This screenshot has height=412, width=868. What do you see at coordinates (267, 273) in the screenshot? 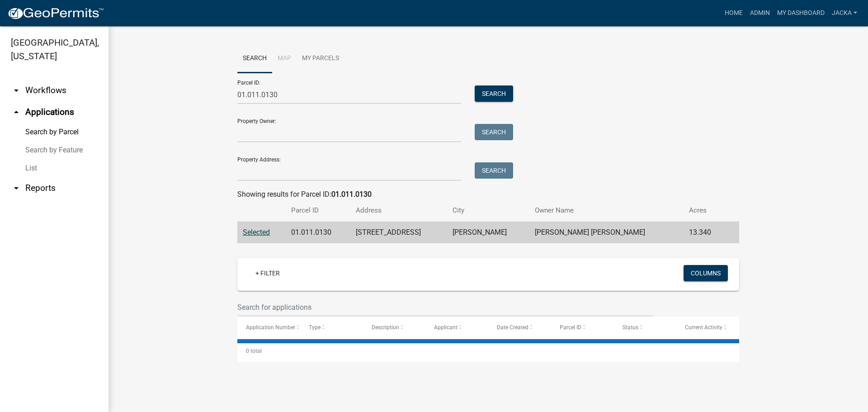
I see `a: + Filter` at bounding box center [267, 273].